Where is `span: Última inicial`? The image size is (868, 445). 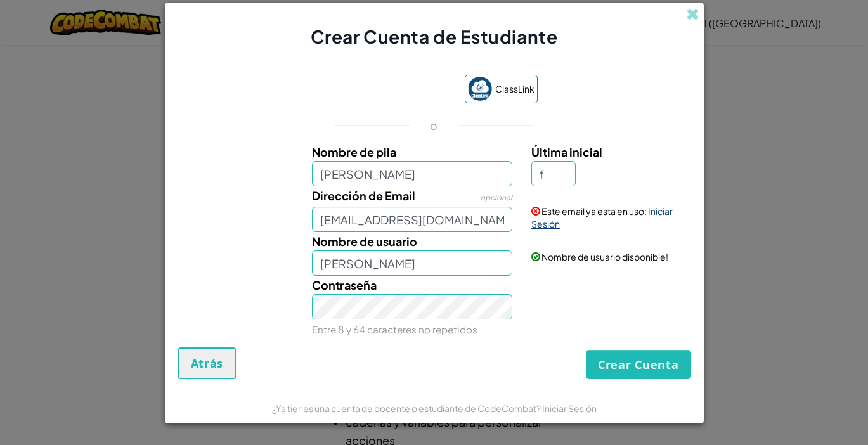 span: Última inicial is located at coordinates (567, 152).